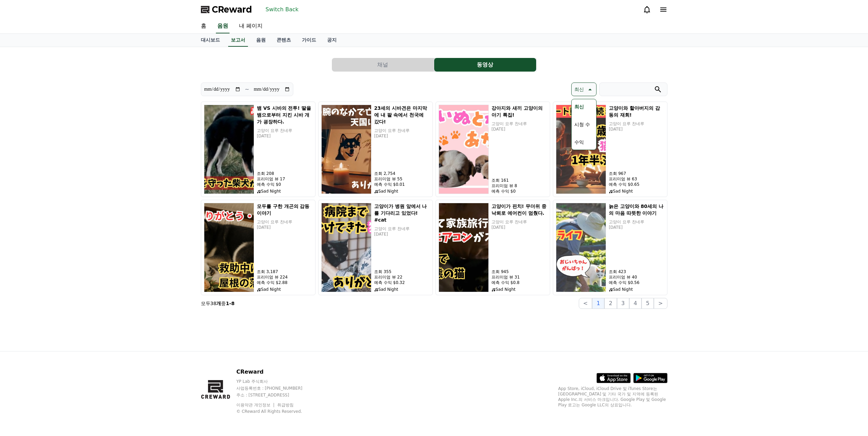 Image resolution: width=868 pixels, height=436 pixels. I want to click on font: 공지, so click(332, 40).